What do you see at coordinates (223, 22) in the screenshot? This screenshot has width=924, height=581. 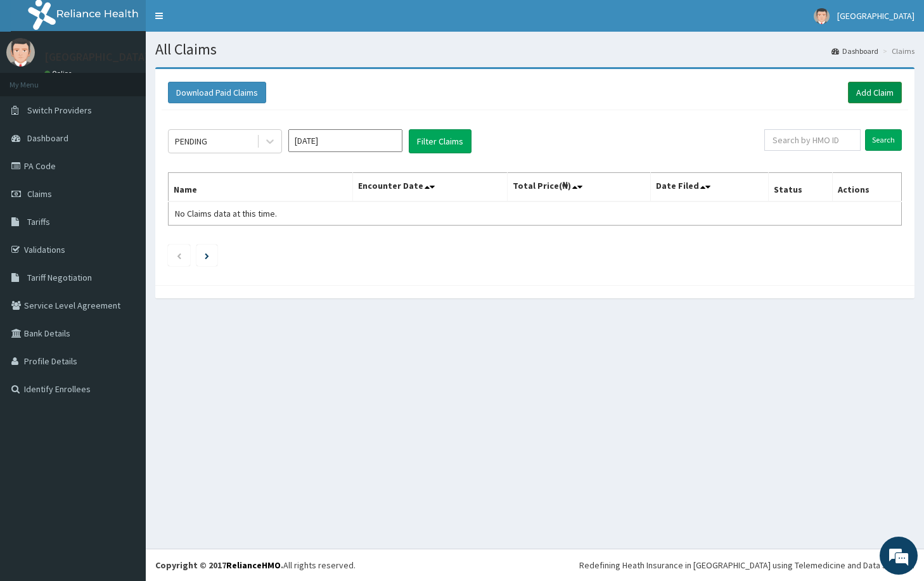 I see `div: Minimize live chat window` at bounding box center [223, 22].